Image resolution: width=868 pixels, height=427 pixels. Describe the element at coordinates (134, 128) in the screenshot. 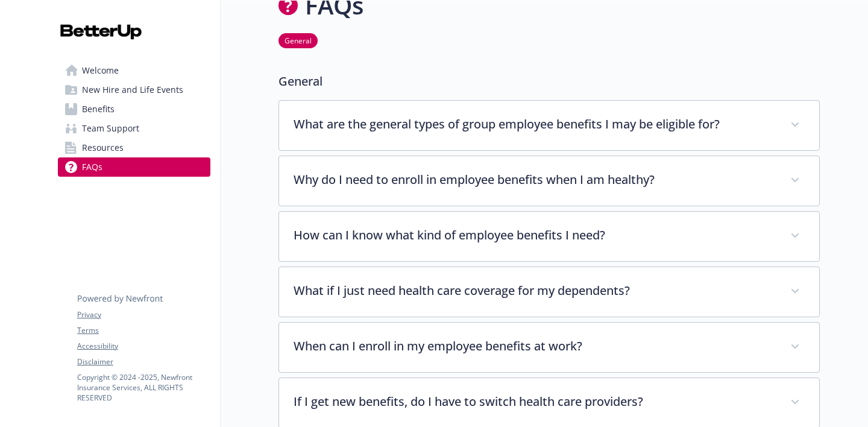

I see `a: Team Support` at that location.